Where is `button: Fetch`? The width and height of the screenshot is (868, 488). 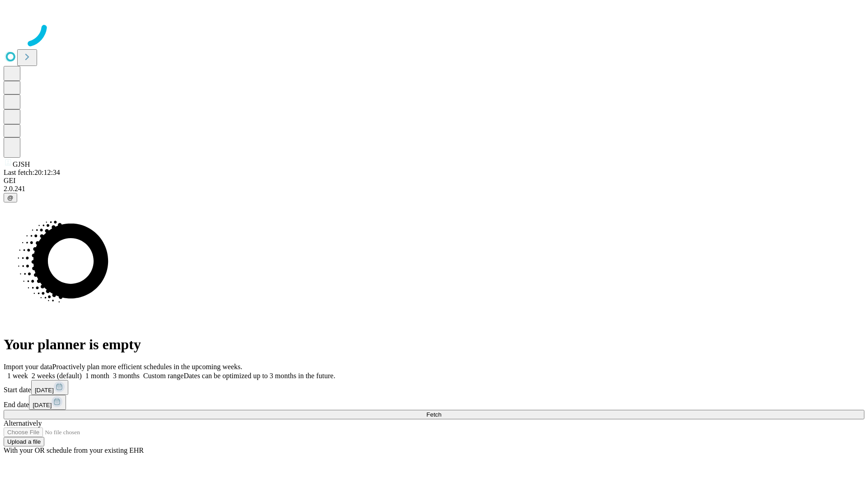 button: Fetch is located at coordinates (434, 414).